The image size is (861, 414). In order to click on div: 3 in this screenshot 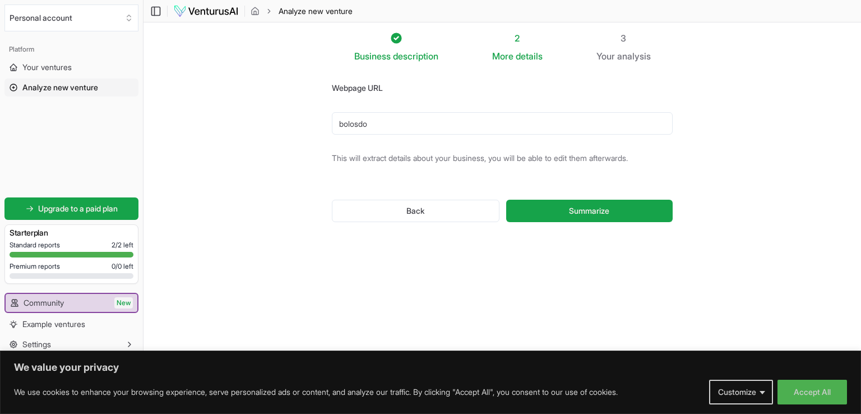, I will do `click(623, 38)`.